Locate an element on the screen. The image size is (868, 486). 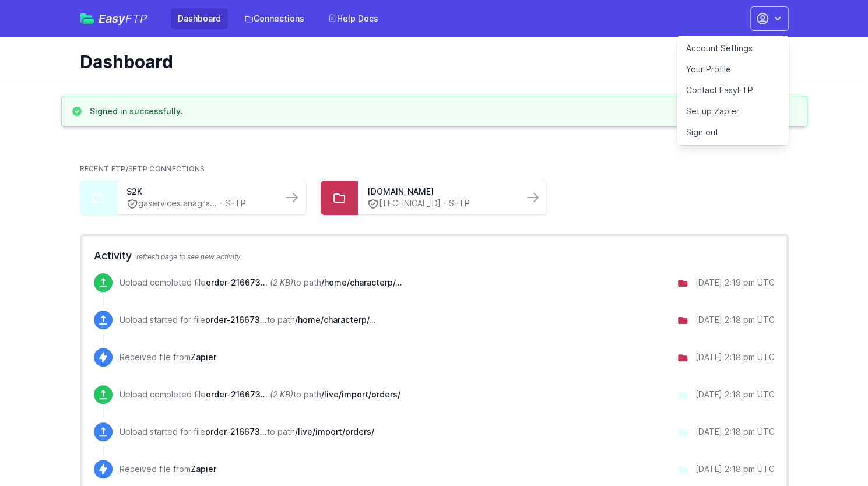
a: Connections is located at coordinates (274, 19).